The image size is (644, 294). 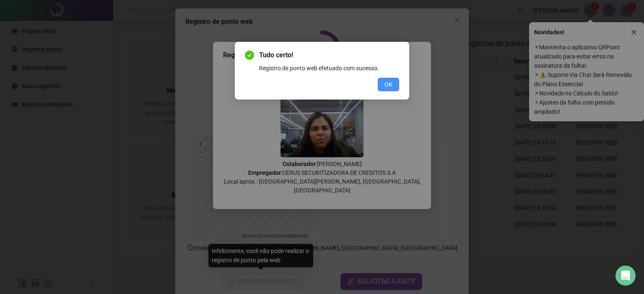 I want to click on div: Registro de ponto web efetuado com sucesso., so click(x=329, y=68).